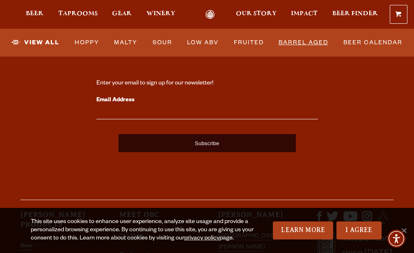  What do you see at coordinates (207, 101) in the screenshot?
I see `label: Email Address` at bounding box center [207, 101].